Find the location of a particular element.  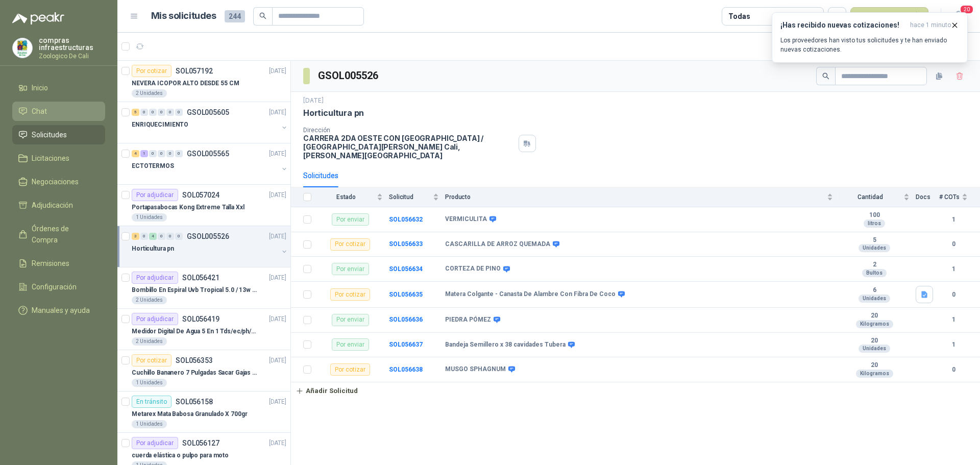

p: Zoologico De Cali is located at coordinates (72, 56).